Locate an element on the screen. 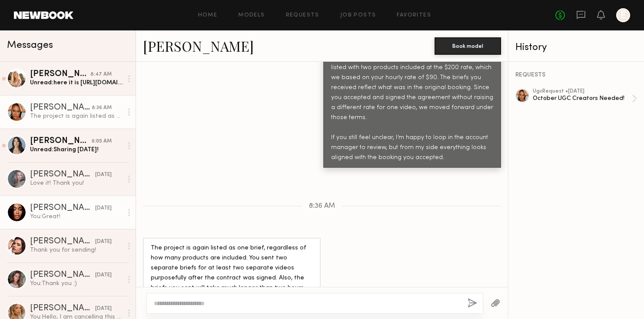 This screenshot has width=644, height=319. a: Requests is located at coordinates (302, 15).